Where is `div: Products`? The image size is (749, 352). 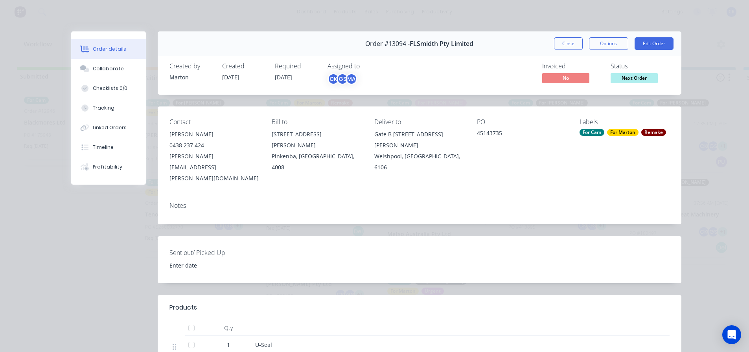
div: Products is located at coordinates (183, 308).